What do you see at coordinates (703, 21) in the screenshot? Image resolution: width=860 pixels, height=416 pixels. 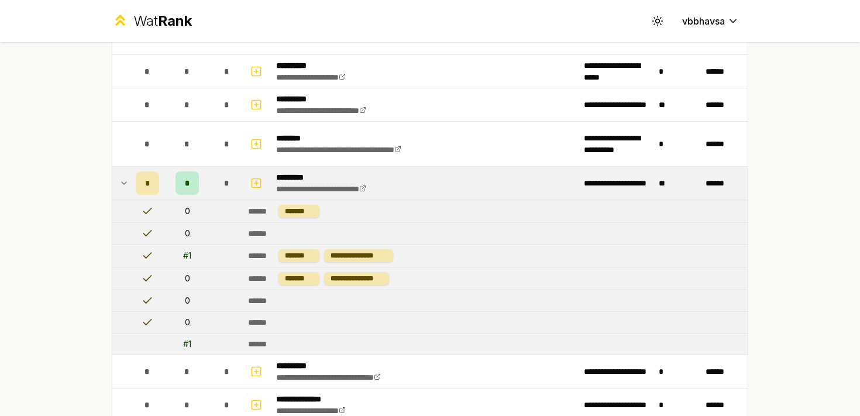 I see `span: vbbhavsa` at bounding box center [703, 21].